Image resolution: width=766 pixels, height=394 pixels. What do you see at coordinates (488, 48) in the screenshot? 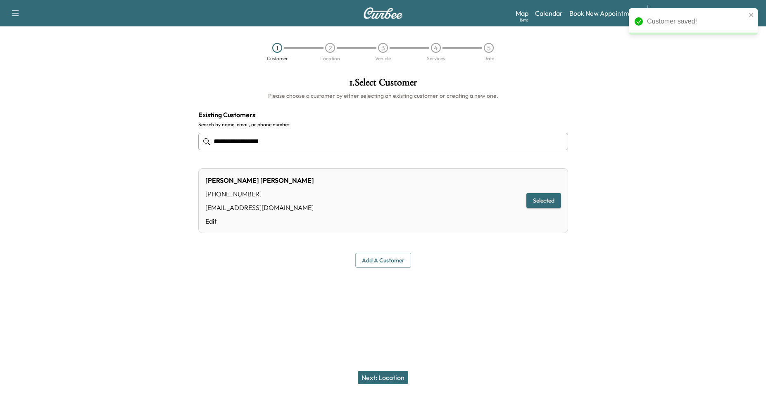
I see `div: 5` at bounding box center [488, 48].